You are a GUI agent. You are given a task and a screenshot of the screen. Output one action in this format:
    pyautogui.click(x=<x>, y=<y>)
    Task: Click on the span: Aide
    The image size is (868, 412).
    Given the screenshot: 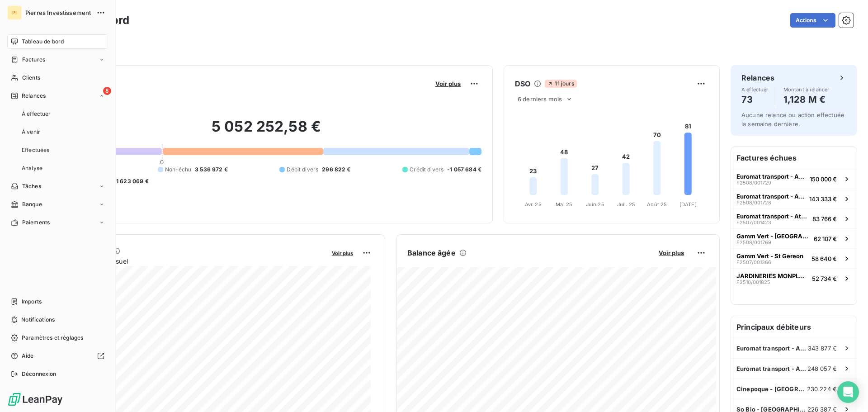 What is the action you would take?
    pyautogui.click(x=28, y=355)
    